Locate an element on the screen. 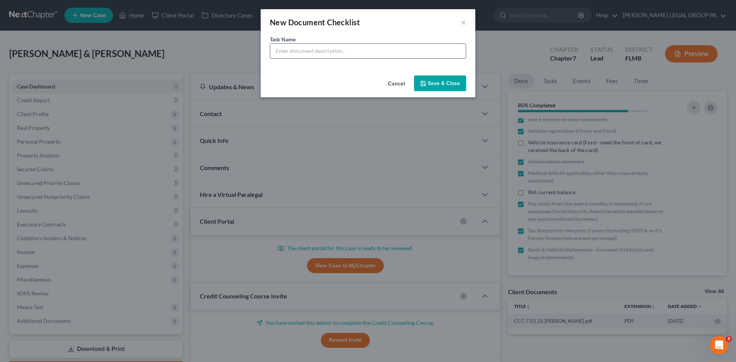 The width and height of the screenshot is (736, 362). span: New Document Checklist is located at coordinates (315, 22).